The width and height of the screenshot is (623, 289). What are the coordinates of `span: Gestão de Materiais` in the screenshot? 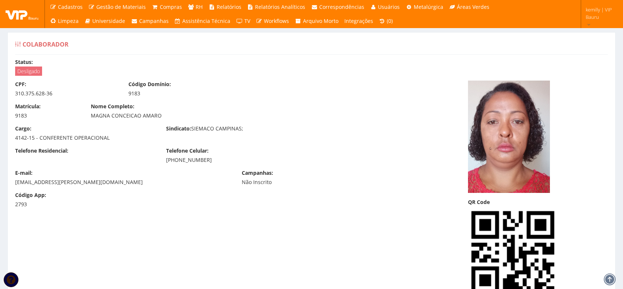 It's located at (121, 7).